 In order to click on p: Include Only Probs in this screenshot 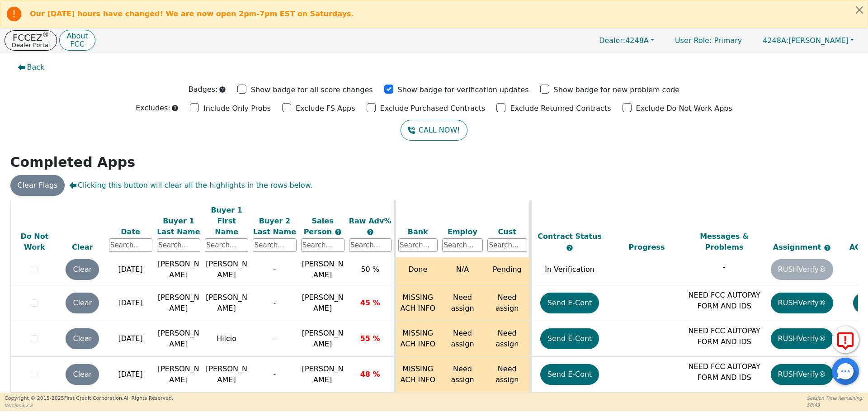, I will do `click(237, 108)`.